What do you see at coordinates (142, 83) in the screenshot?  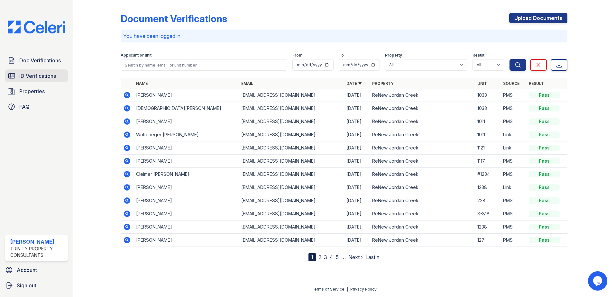 I see `a: Name` at bounding box center [142, 83].